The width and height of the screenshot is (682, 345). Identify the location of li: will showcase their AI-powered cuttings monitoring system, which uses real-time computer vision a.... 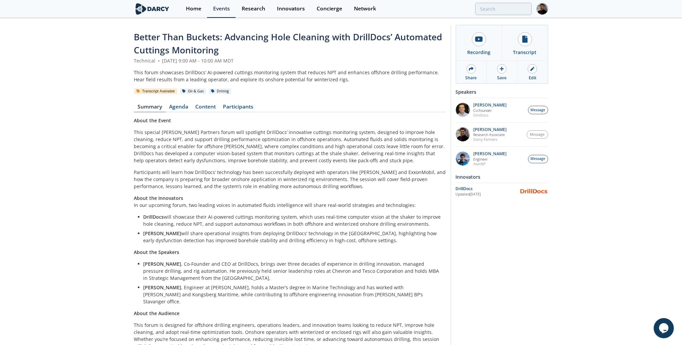
(293, 221).